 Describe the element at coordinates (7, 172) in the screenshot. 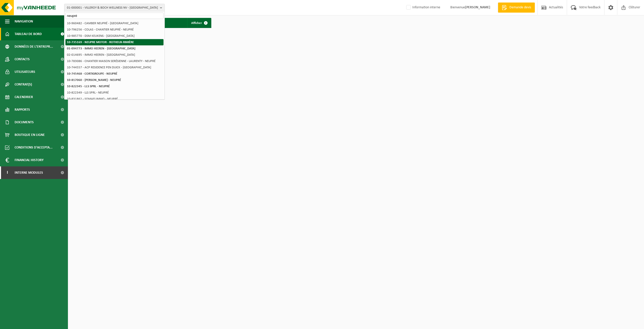

I see `span: I` at that location.